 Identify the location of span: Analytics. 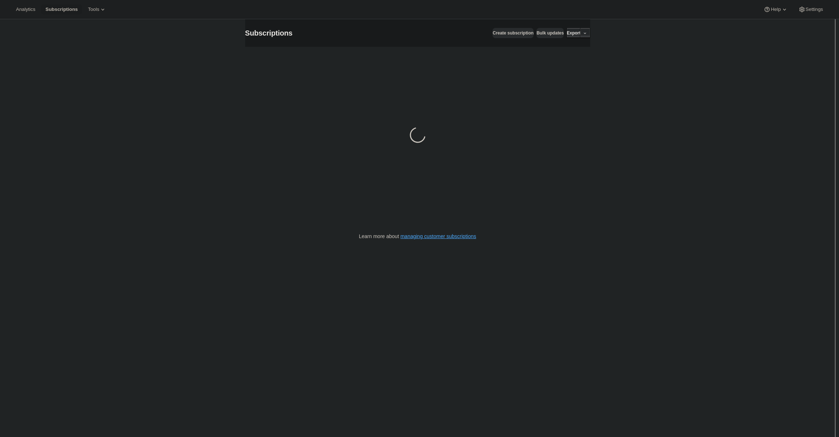
(25, 9).